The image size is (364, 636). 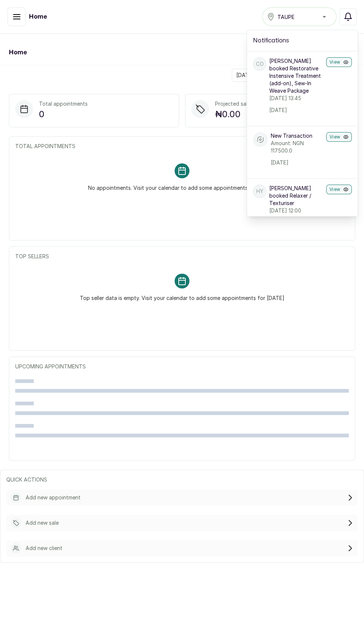 I want to click on p: HY, so click(x=260, y=191).